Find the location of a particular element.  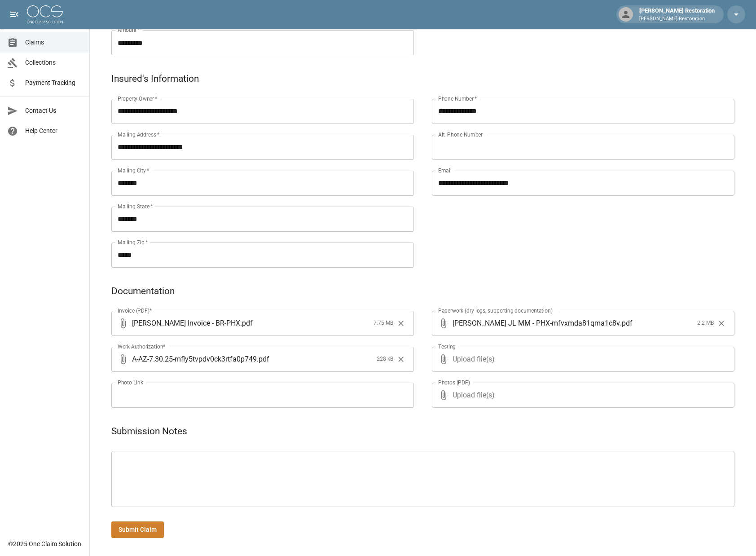

label: Mailing Address is located at coordinates (138, 135).